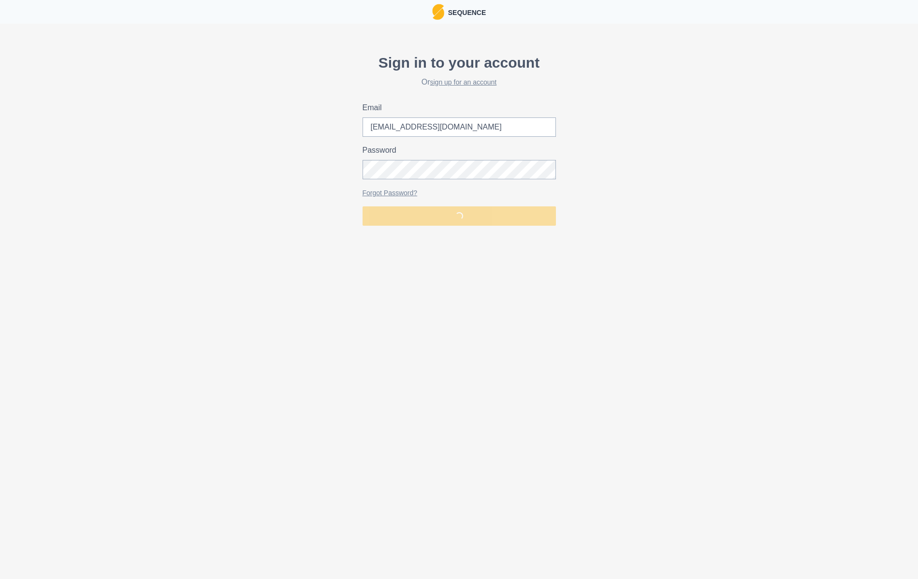 The image size is (918, 579). What do you see at coordinates (465, 12) in the screenshot?
I see `p: Sequence` at bounding box center [465, 12].